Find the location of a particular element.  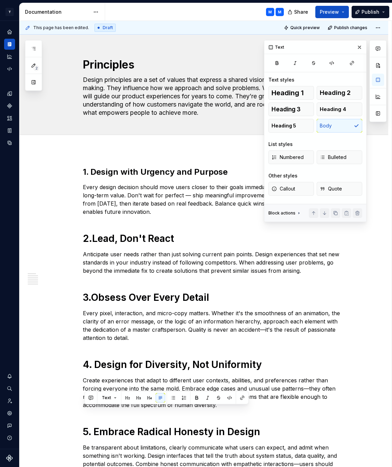

a: Assets is located at coordinates (10, 118).